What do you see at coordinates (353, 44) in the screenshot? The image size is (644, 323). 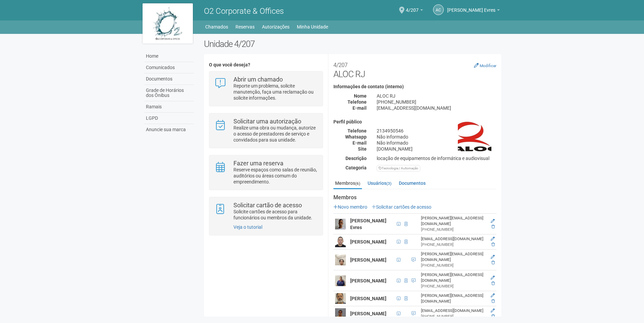 I see `h2: Unidade 4/207` at bounding box center [353, 44].